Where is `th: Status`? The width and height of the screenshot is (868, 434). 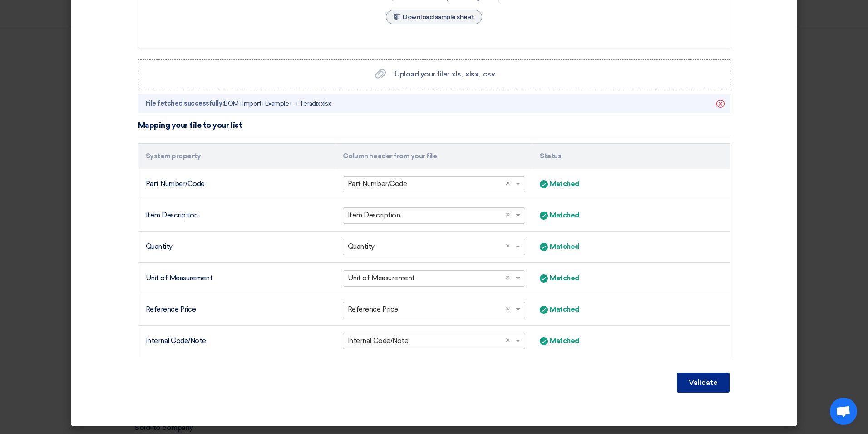 th: Status is located at coordinates (631, 156).